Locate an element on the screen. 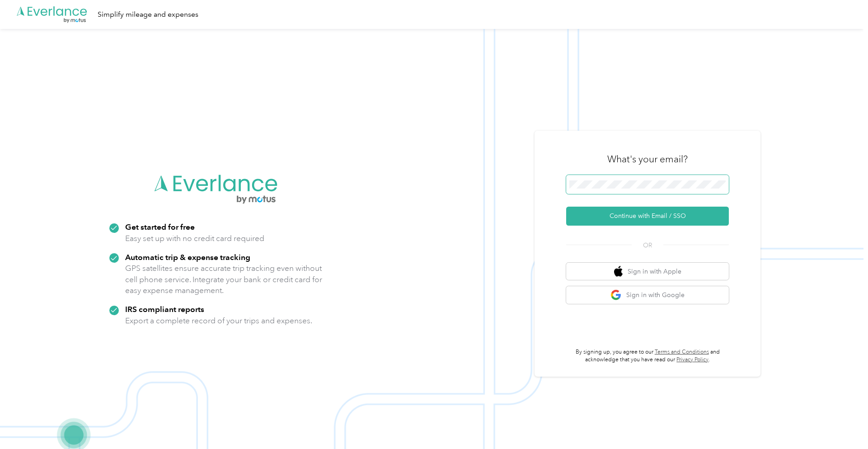 The height and width of the screenshot is (449, 868). img: google logo is located at coordinates (616, 295).